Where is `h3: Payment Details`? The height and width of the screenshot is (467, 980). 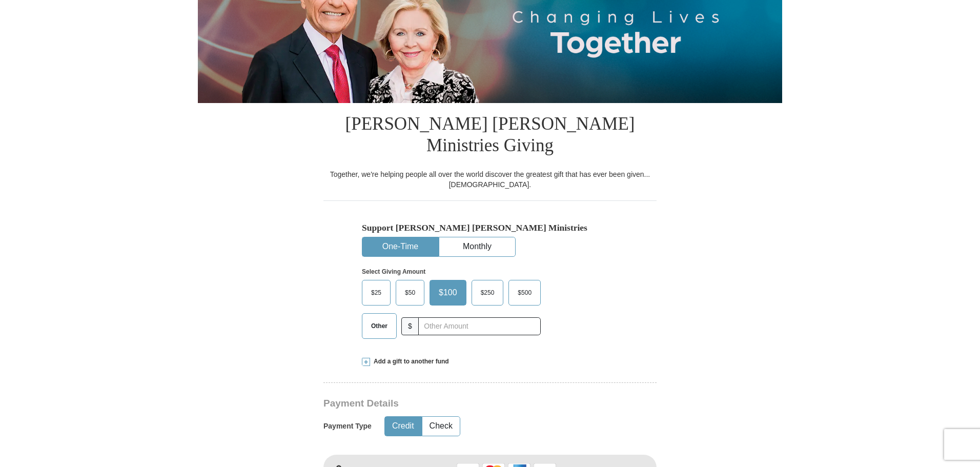 h3: Payment Details is located at coordinates (454, 403).